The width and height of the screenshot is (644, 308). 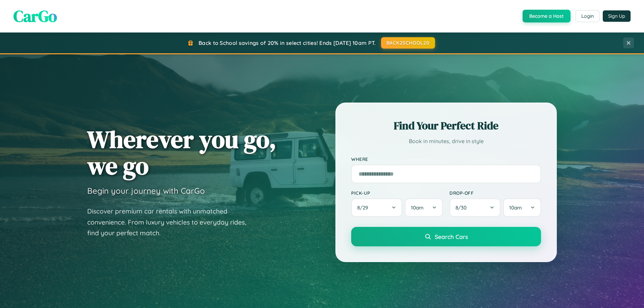 I want to click on button: Sign Up, so click(x=617, y=16).